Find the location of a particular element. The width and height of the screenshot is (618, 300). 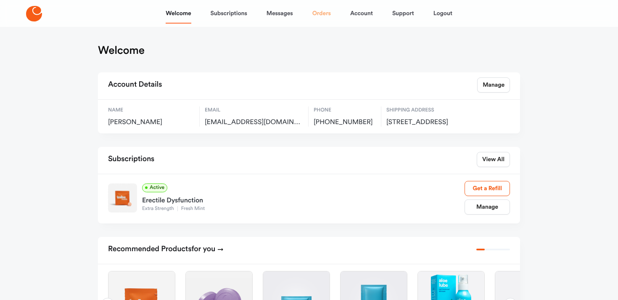

span: Shipping Address is located at coordinates (431, 110).